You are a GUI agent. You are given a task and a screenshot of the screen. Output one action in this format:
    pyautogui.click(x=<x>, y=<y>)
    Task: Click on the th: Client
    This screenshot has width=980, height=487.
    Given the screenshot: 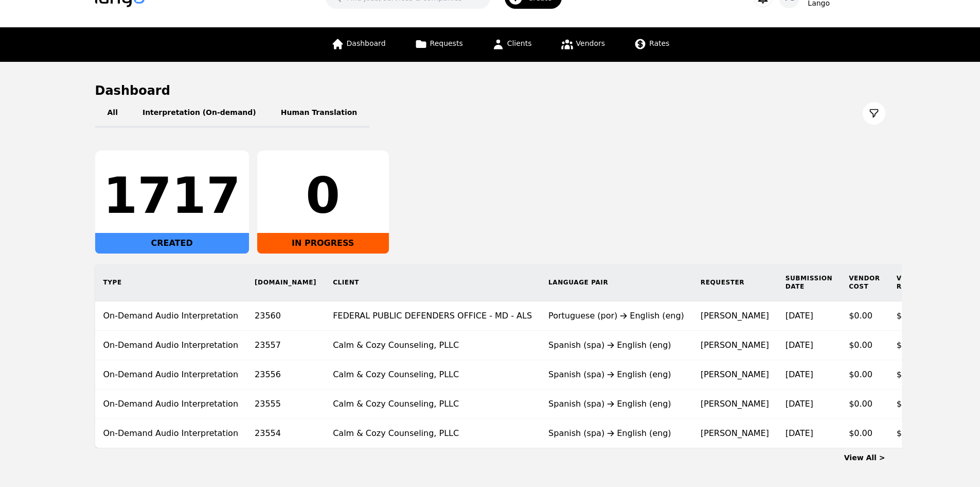 What is the action you would take?
    pyautogui.click(x=432, y=282)
    